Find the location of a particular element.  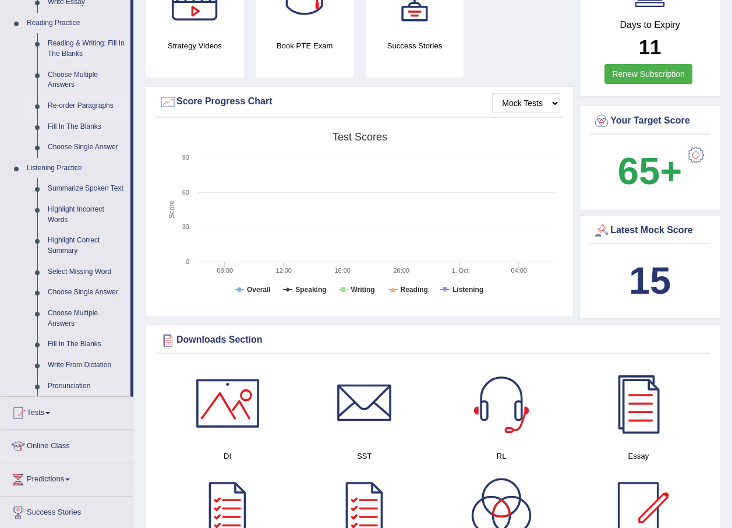

tspan: Reading is located at coordinates (414, 289).